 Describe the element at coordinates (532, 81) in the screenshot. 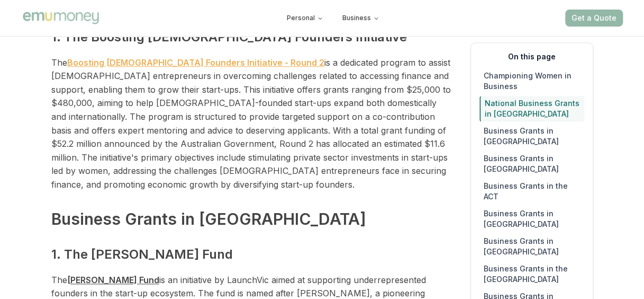

I see `button: Championing Women in Business` at that location.